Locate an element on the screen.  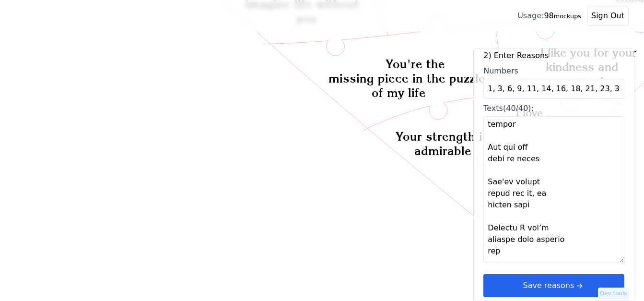
text: of my life is located at coordinates (399, 93).